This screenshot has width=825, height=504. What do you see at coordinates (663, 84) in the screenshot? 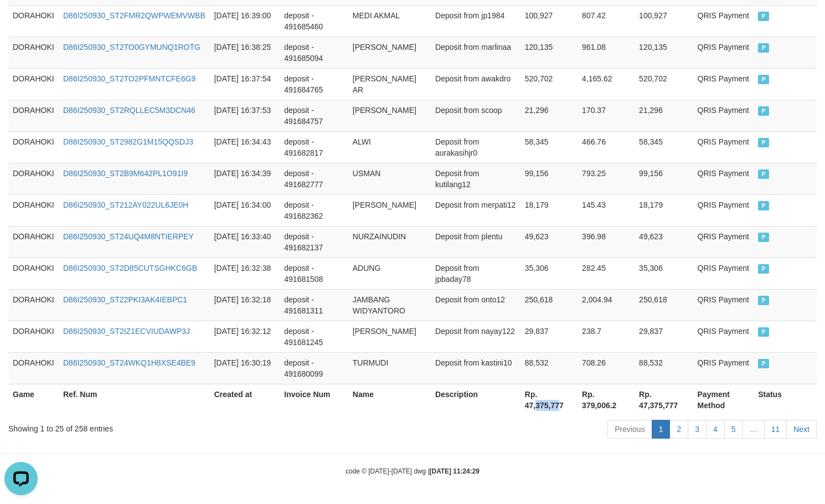
I see `td: 520,702` at bounding box center [663, 84].